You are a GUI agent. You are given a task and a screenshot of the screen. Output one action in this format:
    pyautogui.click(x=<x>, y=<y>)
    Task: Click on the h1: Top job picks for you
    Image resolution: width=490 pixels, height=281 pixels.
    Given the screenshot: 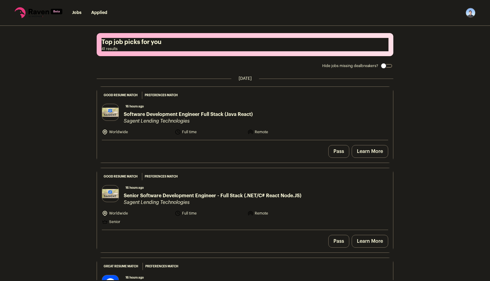 What is the action you would take?
    pyautogui.click(x=245, y=42)
    